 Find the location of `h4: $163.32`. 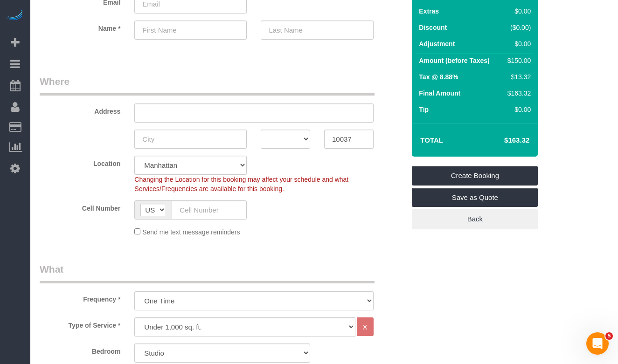

h4: $163.32 is located at coordinates (503, 141).